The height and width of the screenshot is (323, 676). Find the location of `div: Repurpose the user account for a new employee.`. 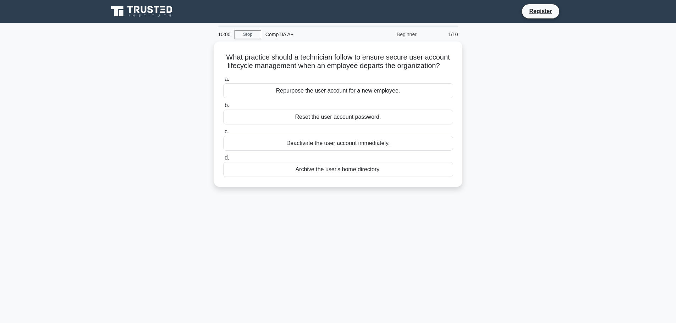

div: Repurpose the user account for a new employee. is located at coordinates (338, 91).